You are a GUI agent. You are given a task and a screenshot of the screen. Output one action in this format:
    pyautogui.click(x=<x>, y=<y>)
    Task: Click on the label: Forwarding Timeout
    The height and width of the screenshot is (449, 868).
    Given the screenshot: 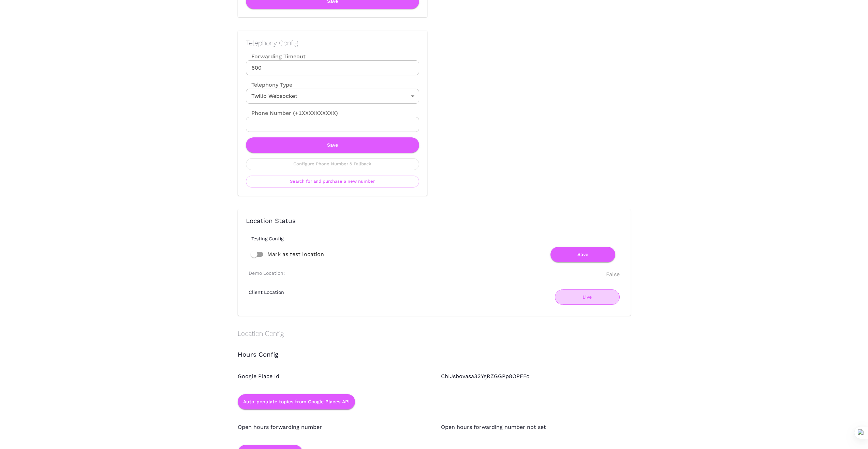 What is the action you would take?
    pyautogui.click(x=332, y=56)
    